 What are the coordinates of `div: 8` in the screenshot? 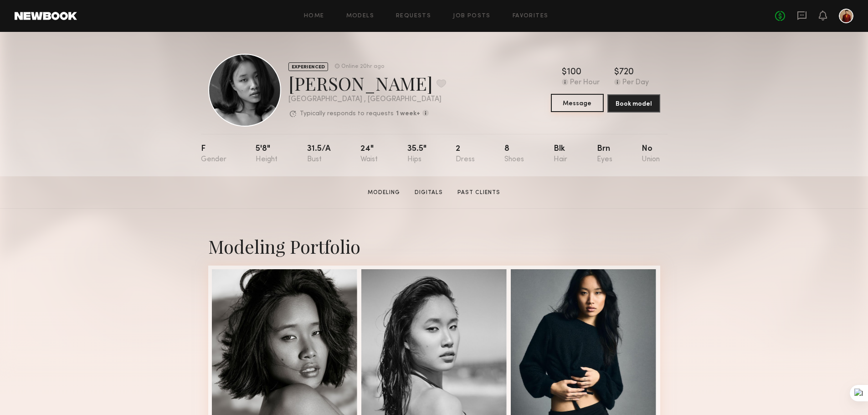 It's located at (514, 154).